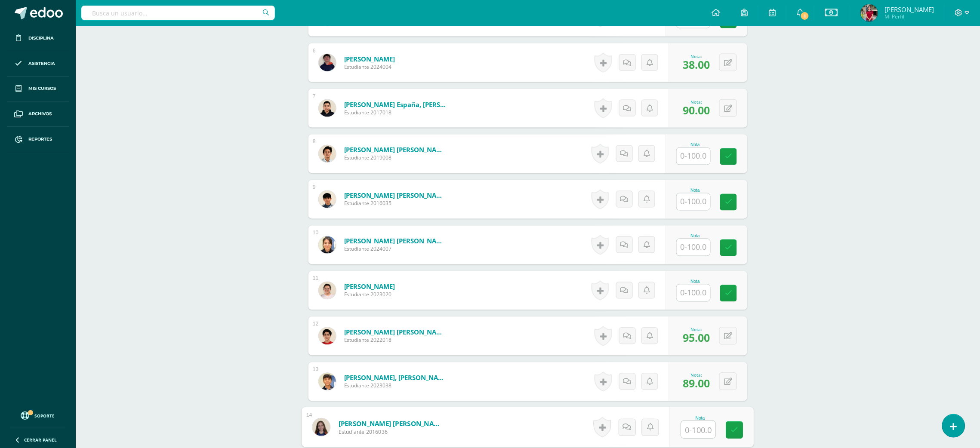 This screenshot has height=448, width=980. I want to click on a: Mis cursos, so click(38, 89).